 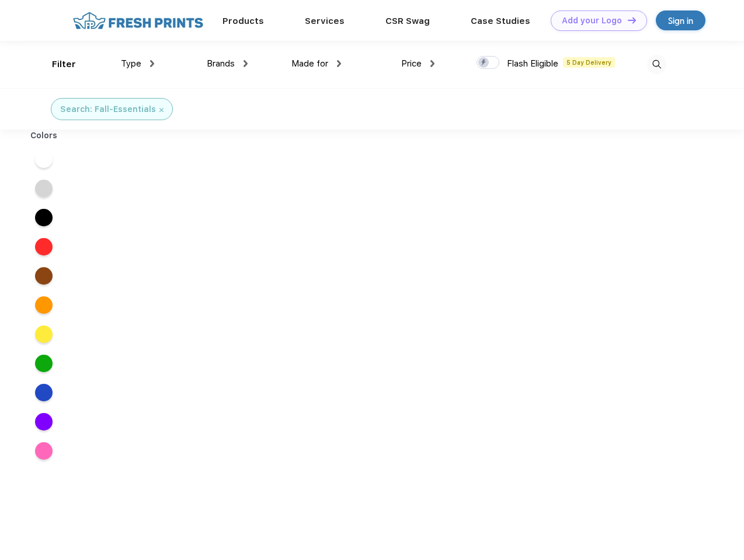 What do you see at coordinates (532, 64) in the screenshot?
I see `span: Flash Eligible` at bounding box center [532, 64].